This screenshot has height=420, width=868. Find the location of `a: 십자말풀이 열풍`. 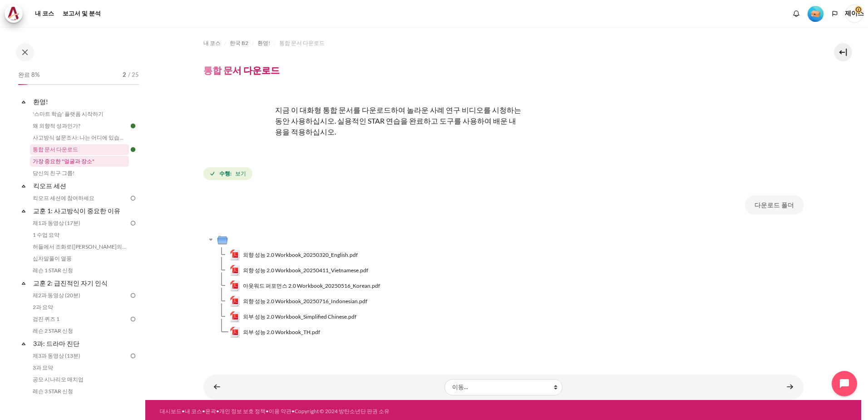

a: 십자말풀이 열풍 is located at coordinates (79, 259).